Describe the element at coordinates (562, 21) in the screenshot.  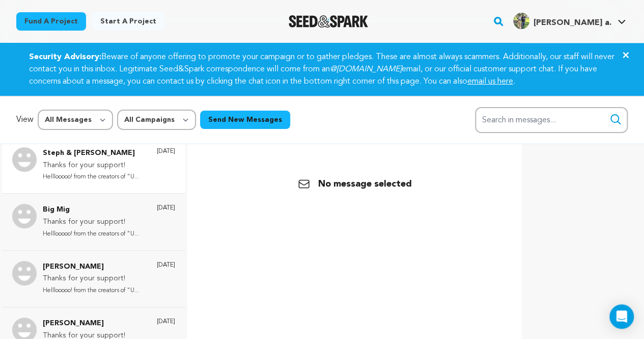
I see `div: Ray Morgan a.'s Profile` at that location.